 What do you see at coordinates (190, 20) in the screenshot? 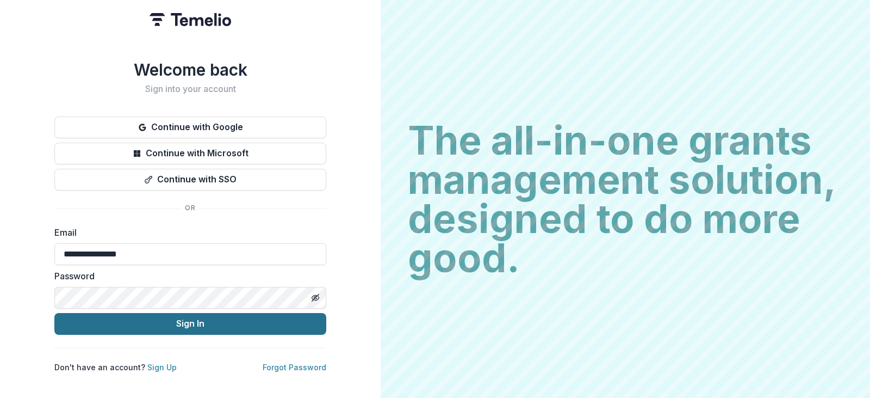
I see `img: Temelio` at bounding box center [190, 20].